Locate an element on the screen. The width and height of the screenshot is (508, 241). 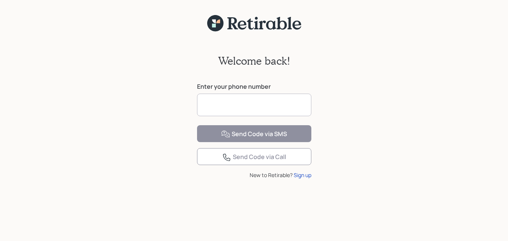
h2: Welcome back! is located at coordinates (254, 61).